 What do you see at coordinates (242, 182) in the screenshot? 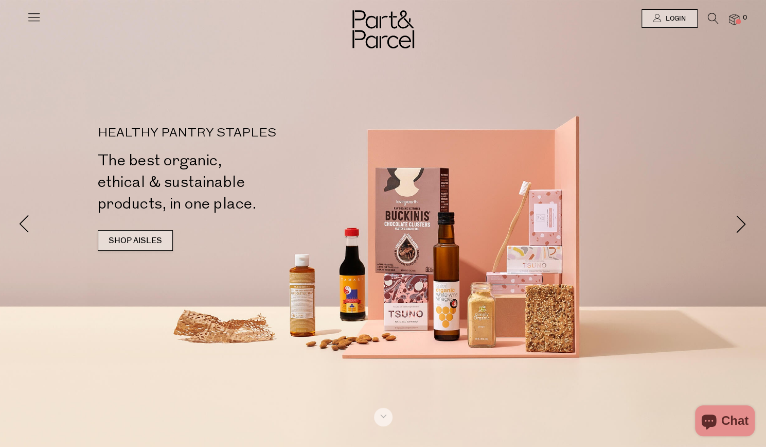
I see `h2: The best organic, ethical & sustainable products, in one place.` at bounding box center [242, 182].